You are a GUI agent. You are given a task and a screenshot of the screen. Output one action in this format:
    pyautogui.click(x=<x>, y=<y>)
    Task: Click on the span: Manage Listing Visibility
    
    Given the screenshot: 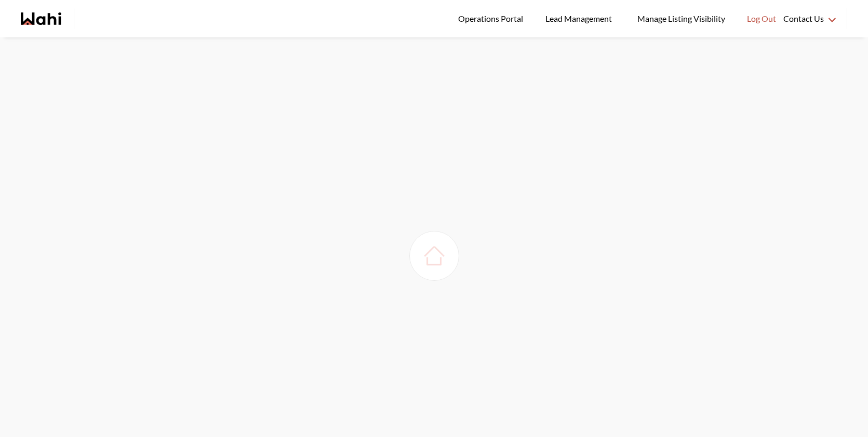 What is the action you would take?
    pyautogui.click(x=681, y=19)
    